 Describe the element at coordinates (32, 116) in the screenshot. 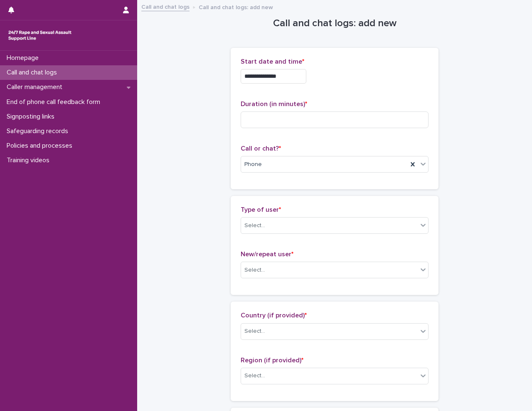

I see `p: Signposting links` at that location.